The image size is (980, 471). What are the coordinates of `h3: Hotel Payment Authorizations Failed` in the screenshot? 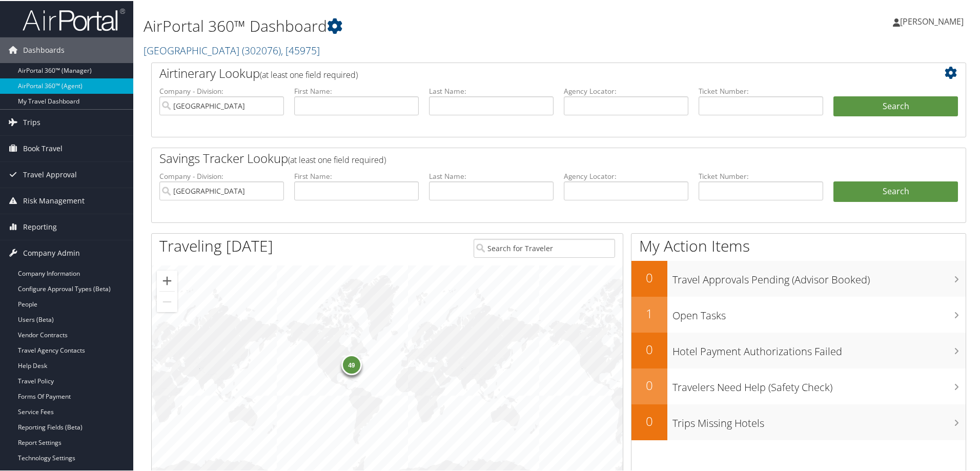 It's located at (819, 348).